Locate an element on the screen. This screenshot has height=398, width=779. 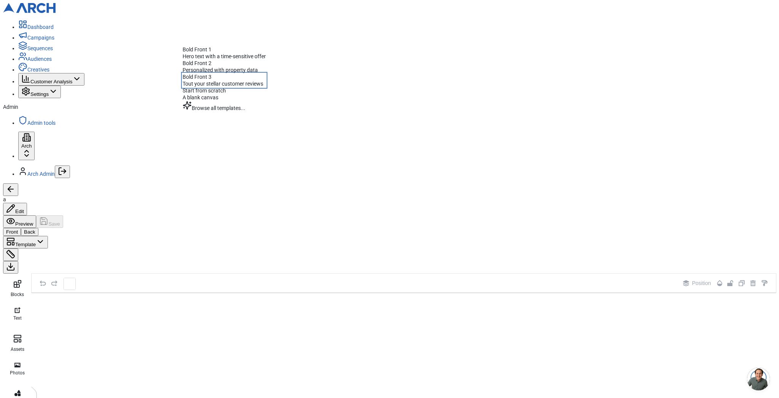
span: Campaigns is located at coordinates (41, 38).